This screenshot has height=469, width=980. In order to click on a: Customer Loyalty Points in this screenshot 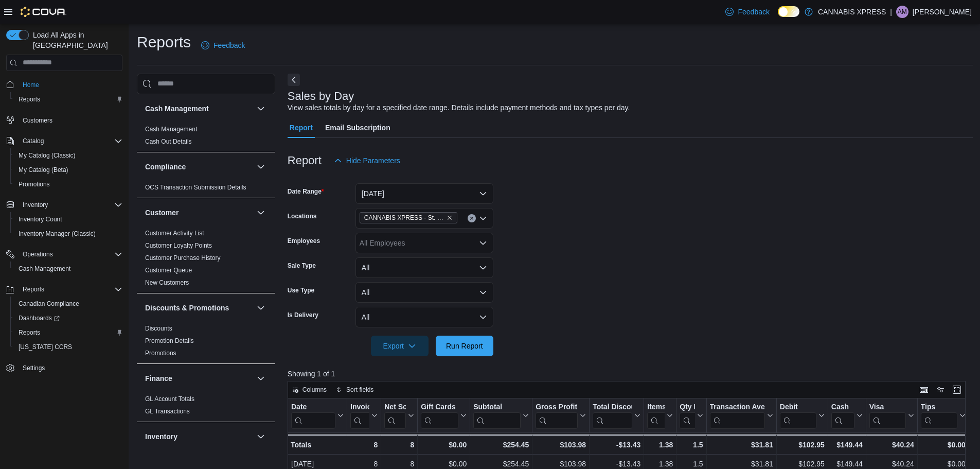, I will do `click(179, 245)`.